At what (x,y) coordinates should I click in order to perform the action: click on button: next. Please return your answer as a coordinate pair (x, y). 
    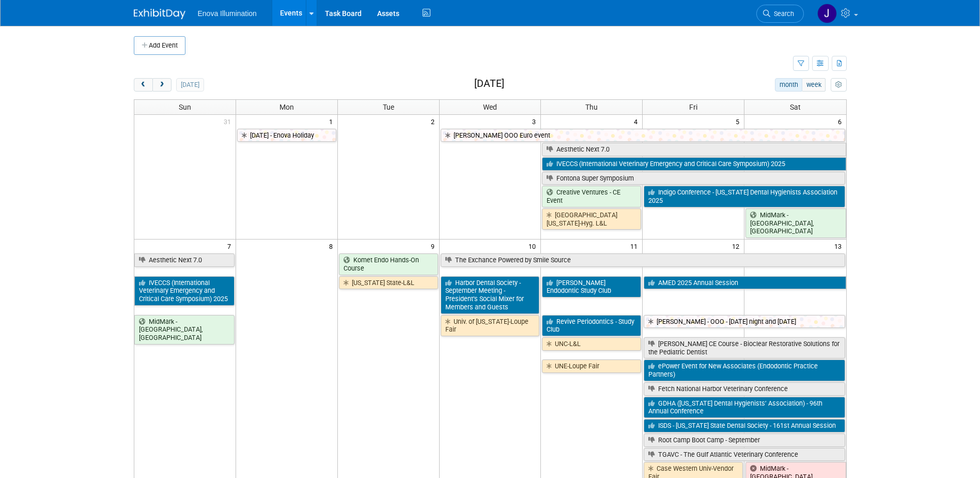
    Looking at the image, I should click on (161, 85).